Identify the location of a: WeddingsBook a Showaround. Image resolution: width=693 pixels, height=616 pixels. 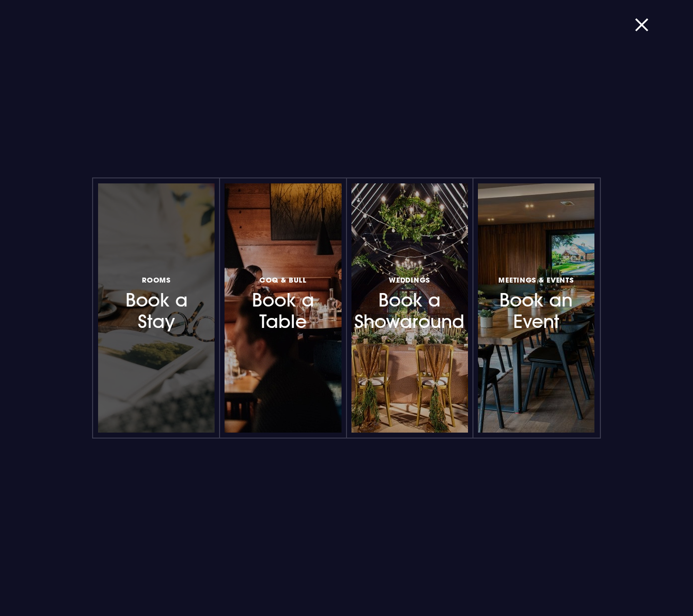
(410, 308).